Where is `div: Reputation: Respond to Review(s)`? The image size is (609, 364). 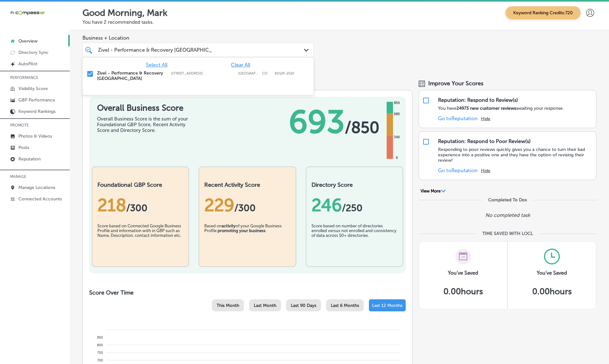
div: Reputation: Respond to Review(s) is located at coordinates (478, 100).